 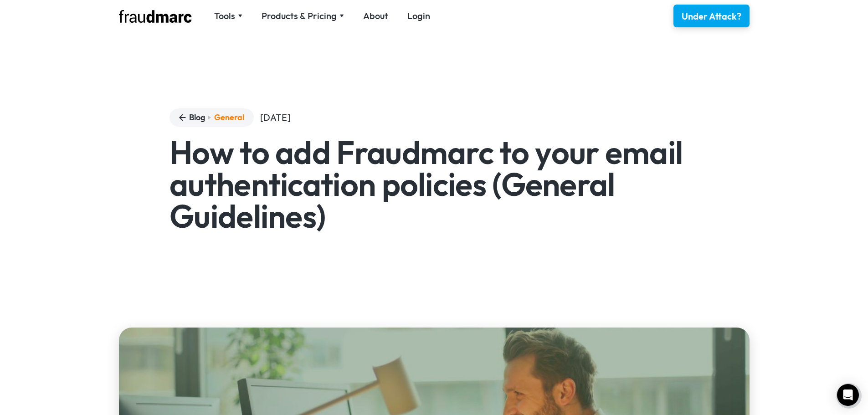 What do you see at coordinates (711, 16) in the screenshot?
I see `a: Under Attack?` at bounding box center [711, 16].